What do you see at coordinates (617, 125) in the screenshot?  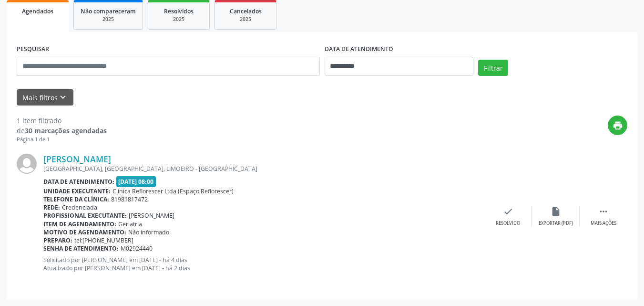 I see `button: print` at bounding box center [617, 125].